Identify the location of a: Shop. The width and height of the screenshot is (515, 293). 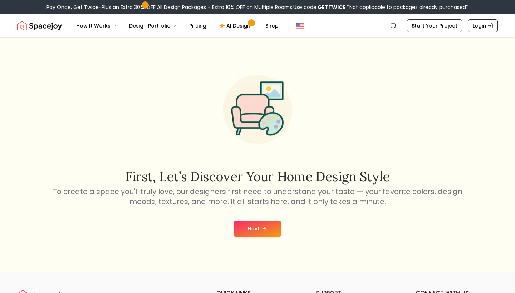
(272, 26).